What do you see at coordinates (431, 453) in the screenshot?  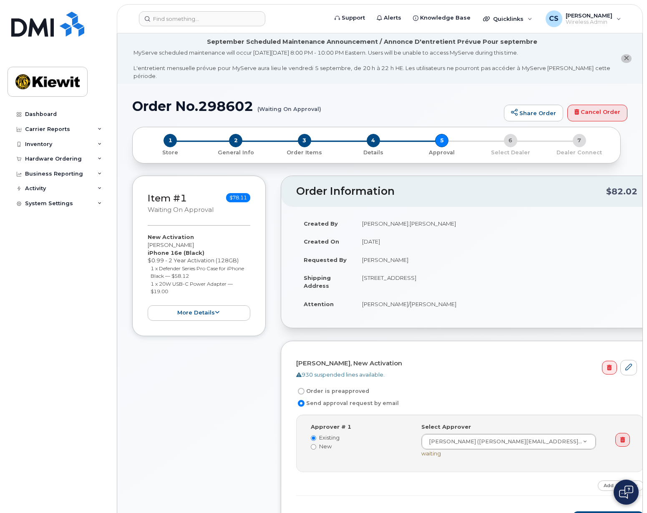 I see `span: waiting` at bounding box center [431, 453].